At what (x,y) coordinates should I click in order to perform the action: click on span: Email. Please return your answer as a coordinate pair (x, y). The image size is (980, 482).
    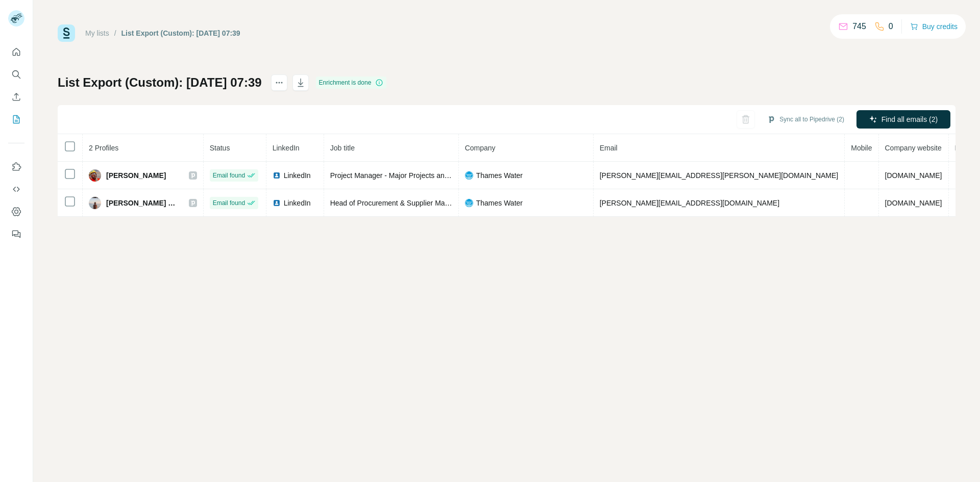
    Looking at the image, I should click on (608, 148).